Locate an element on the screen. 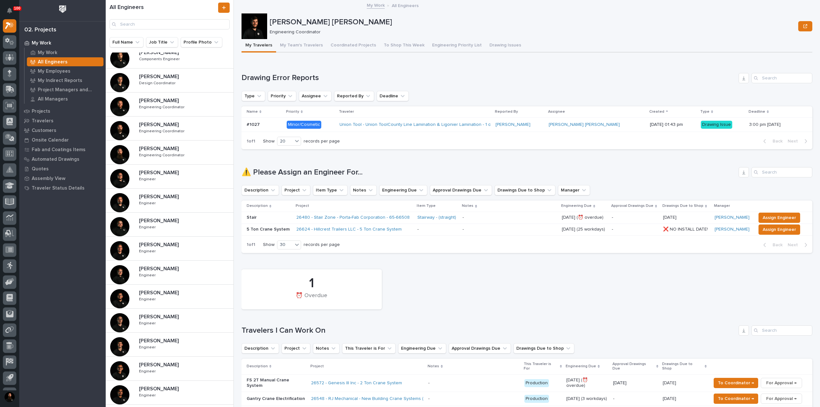  a: Travelers is located at coordinates (62, 121).